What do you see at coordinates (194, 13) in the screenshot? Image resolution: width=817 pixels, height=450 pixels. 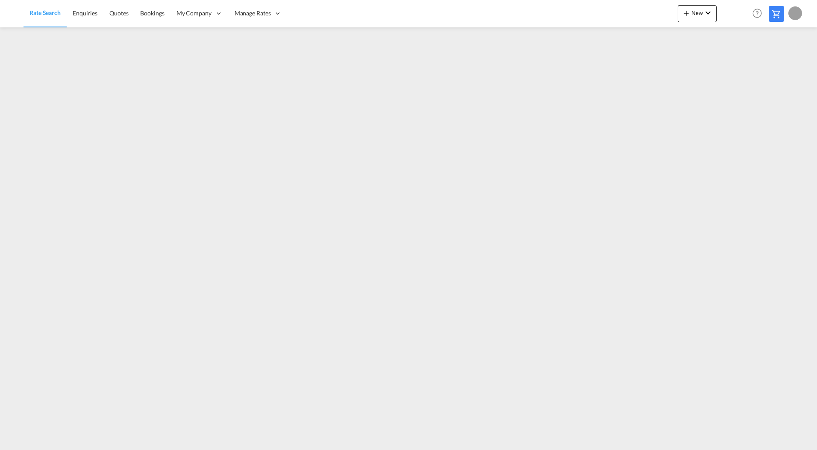 I see `span: My Company` at bounding box center [194, 13].